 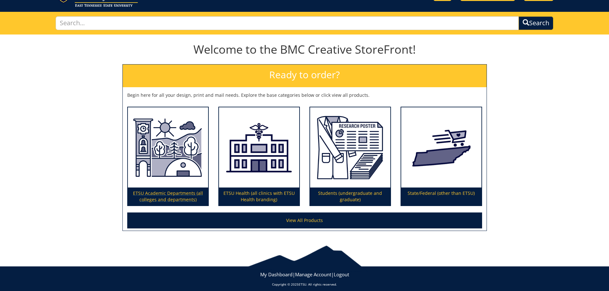 What do you see at coordinates (441, 157) in the screenshot?
I see `a: State/Federal (other than ETSU)` at bounding box center [441, 157].